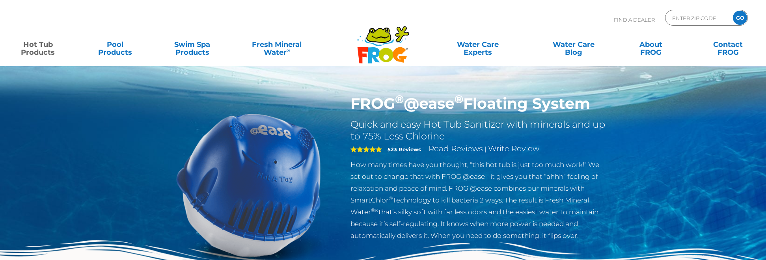 This screenshot has height=260, width=766. I want to click on a: Swim SpaProducts, so click(192, 45).